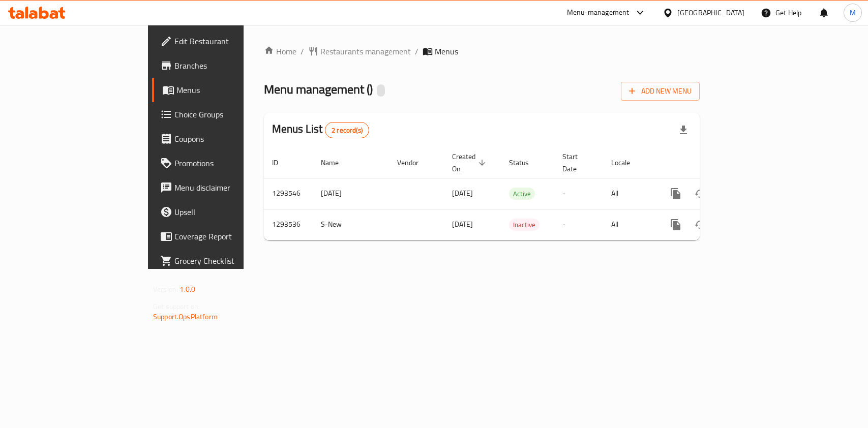 The height and width of the screenshot is (428, 868). I want to click on a: Support.OpsPlatform, so click(185, 317).